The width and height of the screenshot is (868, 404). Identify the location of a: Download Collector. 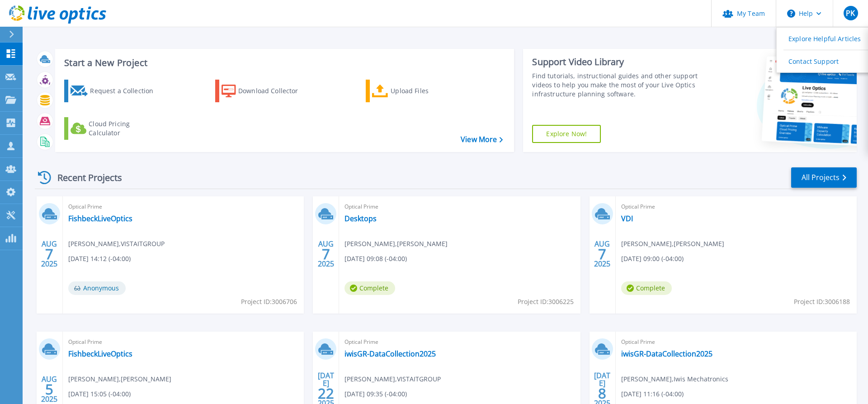
(265, 91).